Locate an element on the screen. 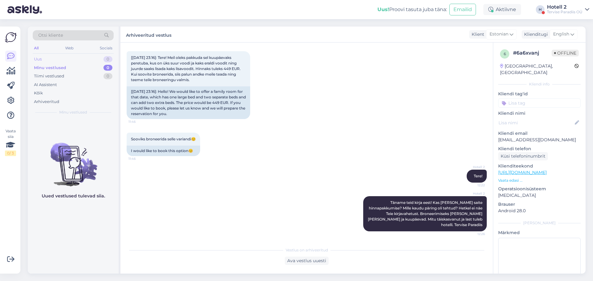  p: Kliendi nimi is located at coordinates (539, 113).